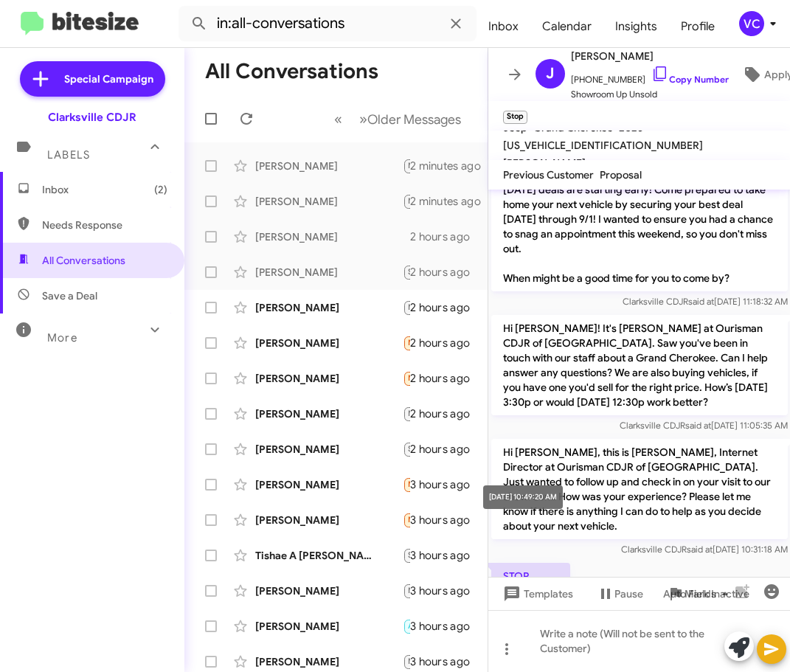  Describe the element at coordinates (620, 175) in the screenshot. I see `span: Proposal` at that location.